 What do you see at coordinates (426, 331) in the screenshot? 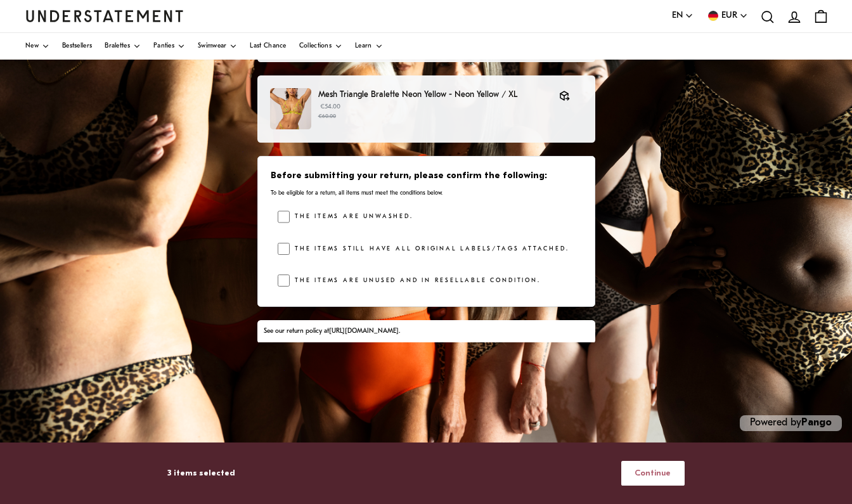
I see `div: See our return policy at .` at bounding box center [426, 331].